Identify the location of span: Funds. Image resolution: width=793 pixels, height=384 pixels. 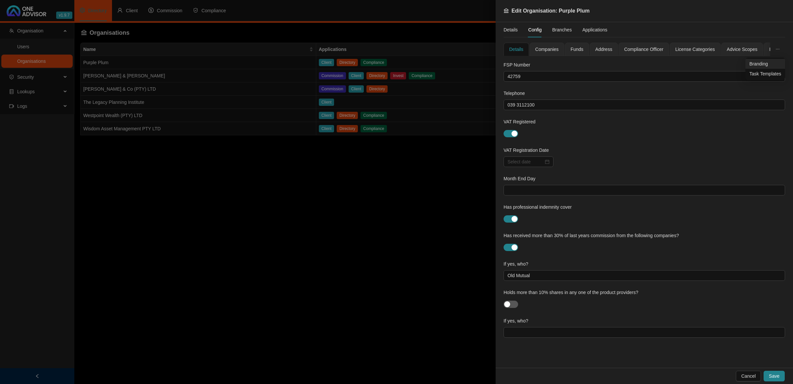
(577, 49).